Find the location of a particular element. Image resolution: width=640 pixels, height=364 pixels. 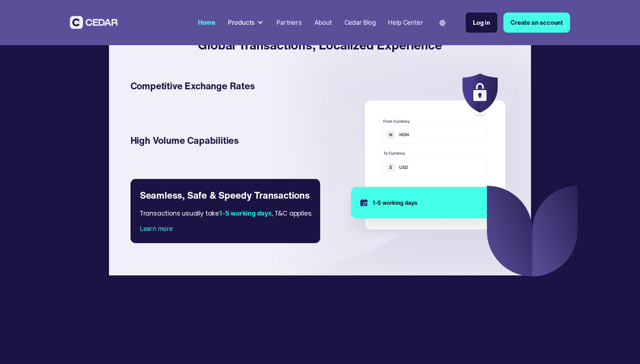

a: Log in is located at coordinates (481, 23).